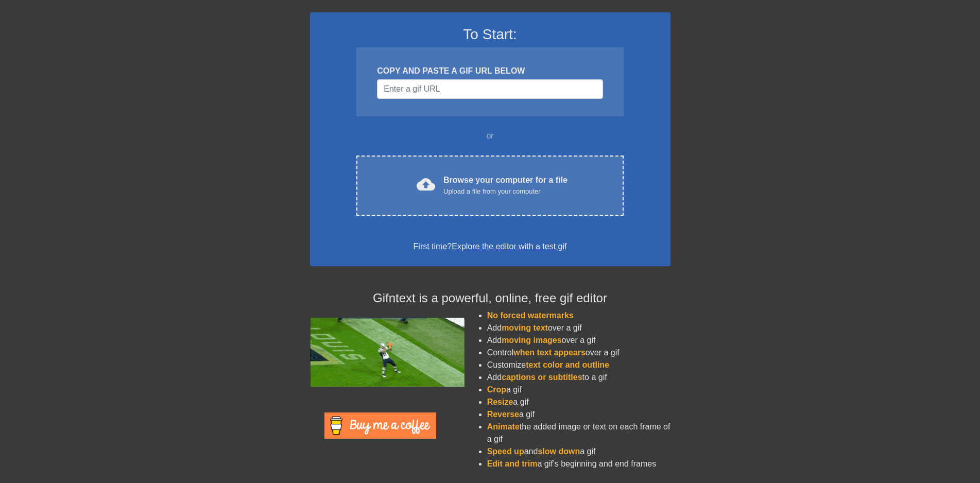 This screenshot has width=980, height=483. Describe the element at coordinates (579, 365) in the screenshot. I see `li: Customize` at that location.